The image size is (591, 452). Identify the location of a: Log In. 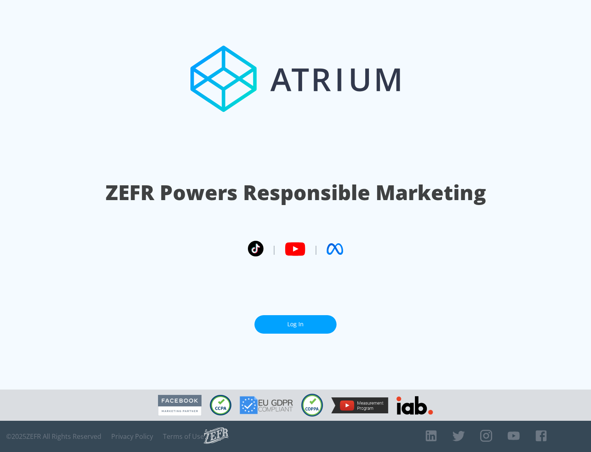
(296, 324).